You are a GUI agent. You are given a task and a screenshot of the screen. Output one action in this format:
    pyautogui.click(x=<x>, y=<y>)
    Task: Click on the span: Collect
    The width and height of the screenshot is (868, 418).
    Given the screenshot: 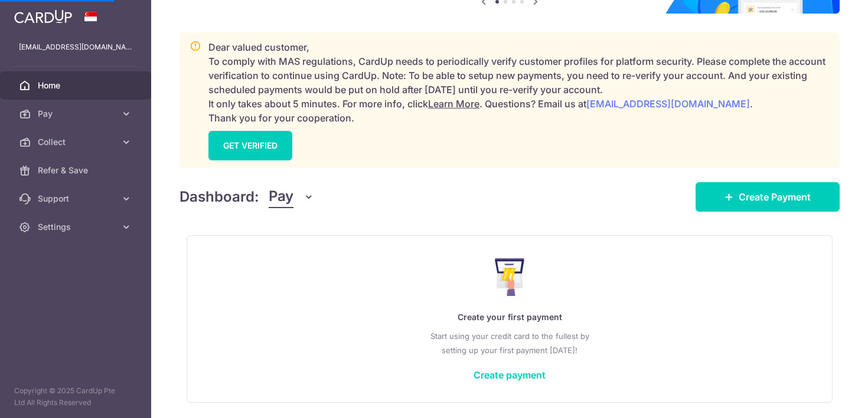 What is the action you would take?
    pyautogui.click(x=77, y=142)
    